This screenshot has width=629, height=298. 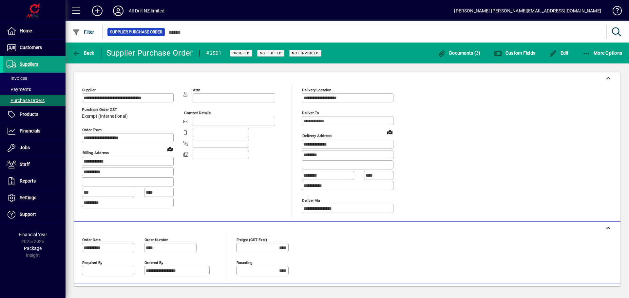 I want to click on mat-label: Freight (GST excl), so click(x=252, y=240).